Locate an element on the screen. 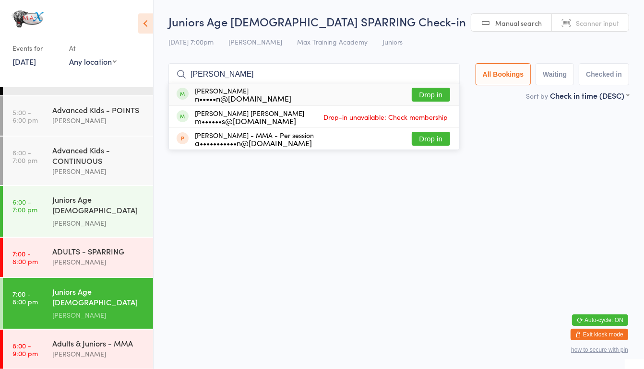 The width and height of the screenshot is (644, 369). div: Any location is located at coordinates (93, 61).